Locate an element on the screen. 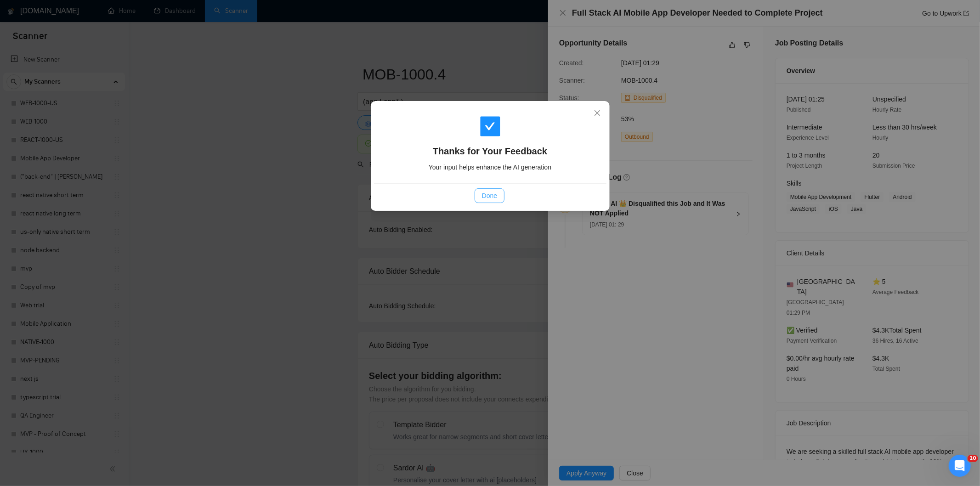 The width and height of the screenshot is (980, 486). button: Close is located at coordinates (597, 114).